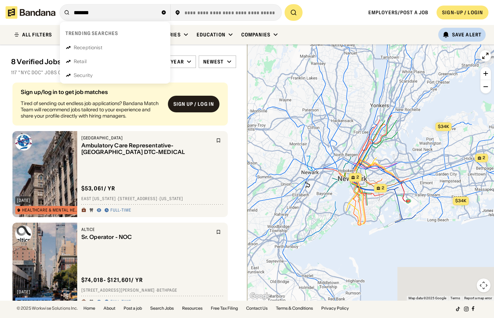  Describe the element at coordinates (478, 298) in the screenshot. I see `a: Report a map error` at that location.